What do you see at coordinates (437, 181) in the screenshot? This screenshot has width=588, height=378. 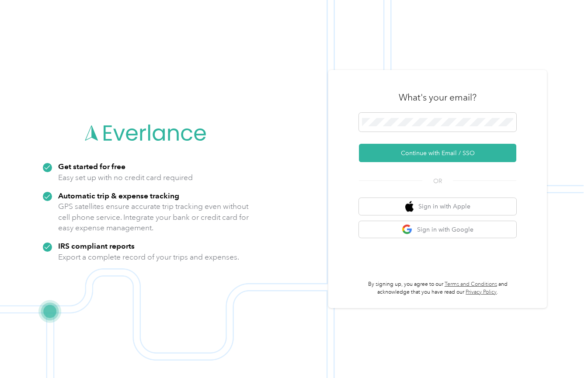 I see `span: OR` at bounding box center [437, 181].